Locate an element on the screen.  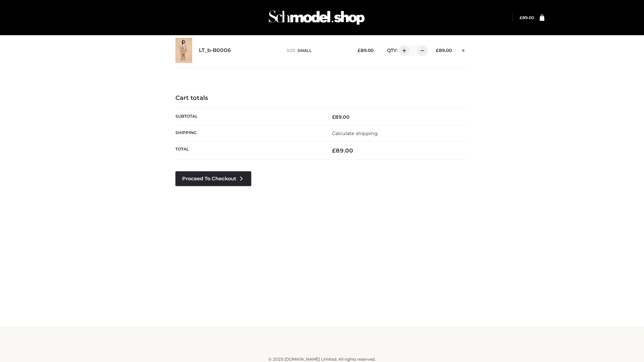
span: SMALL is located at coordinates (305, 50).